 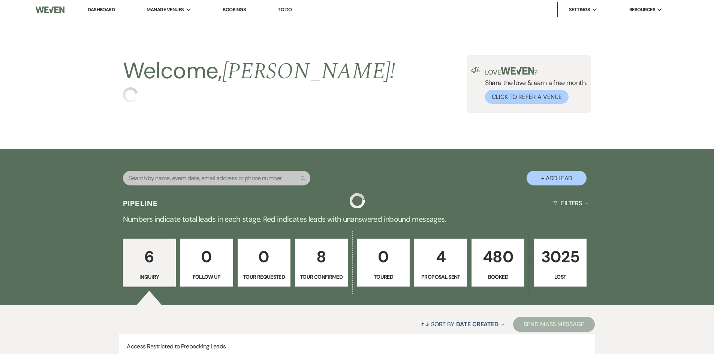 What do you see at coordinates (498, 257) in the screenshot?
I see `p: 480` at bounding box center [498, 257].